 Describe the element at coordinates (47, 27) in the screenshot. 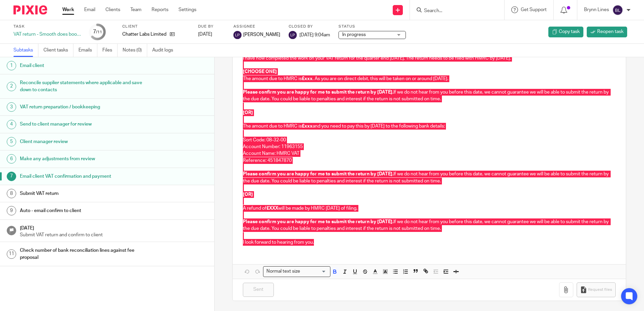

I see `label: Task` at that location.